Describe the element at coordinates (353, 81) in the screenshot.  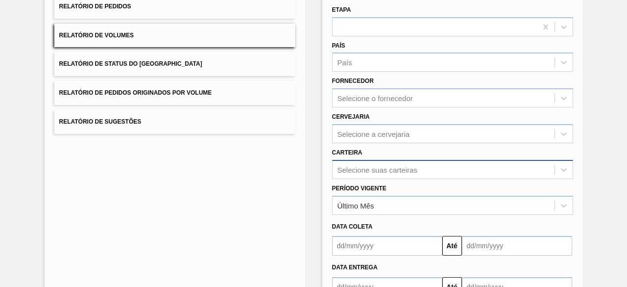
I see `label: Fornecedor` at that location.